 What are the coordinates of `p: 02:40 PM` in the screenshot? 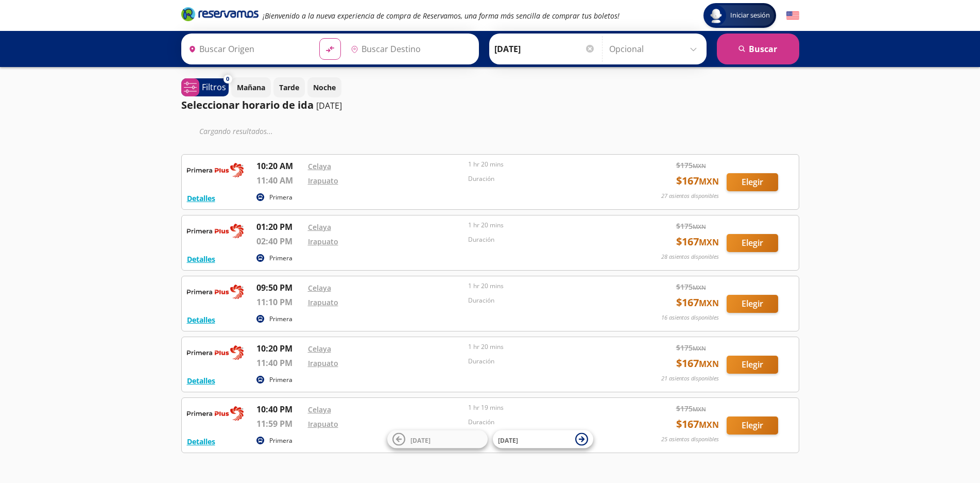 It's located at (279, 241).